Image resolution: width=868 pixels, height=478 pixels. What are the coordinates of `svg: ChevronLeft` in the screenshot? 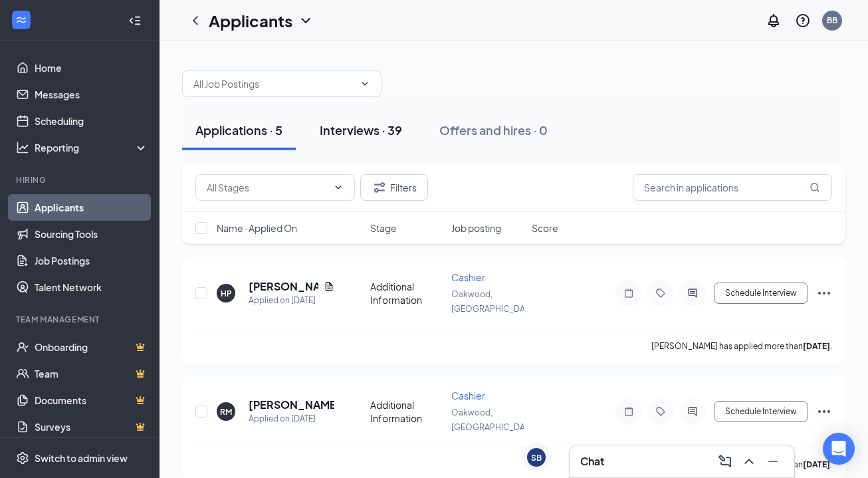 It's located at (196, 21).